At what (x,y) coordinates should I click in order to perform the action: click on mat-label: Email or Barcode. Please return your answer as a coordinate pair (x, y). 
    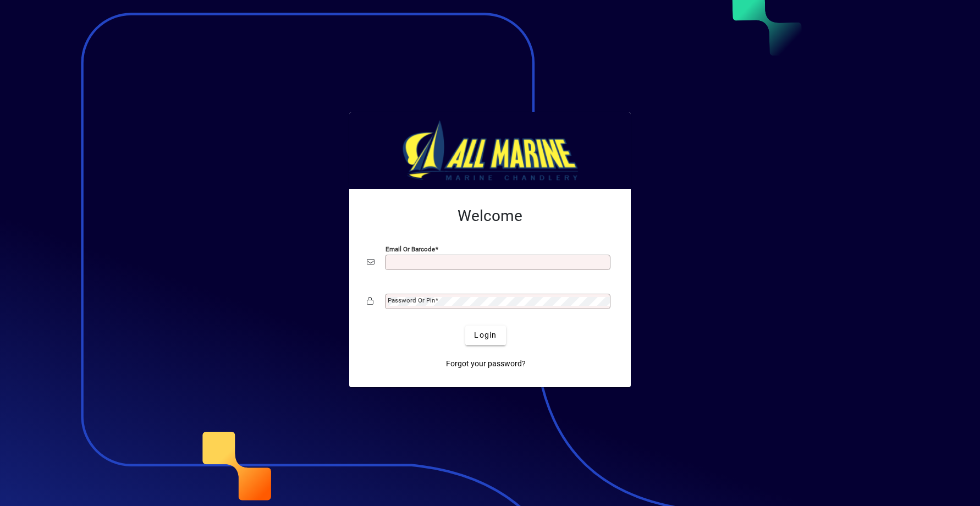
    Looking at the image, I should click on (410, 249).